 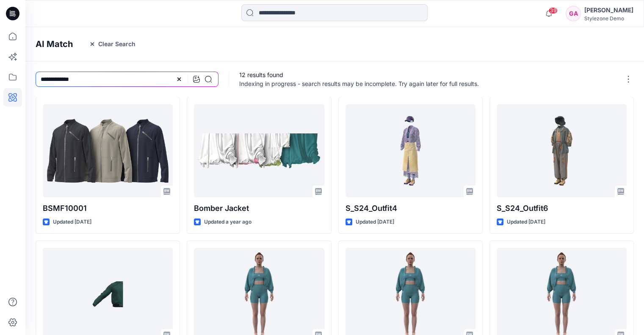 What do you see at coordinates (410, 208) in the screenshot?
I see `p: S_S24_Outfit4` at bounding box center [410, 208].